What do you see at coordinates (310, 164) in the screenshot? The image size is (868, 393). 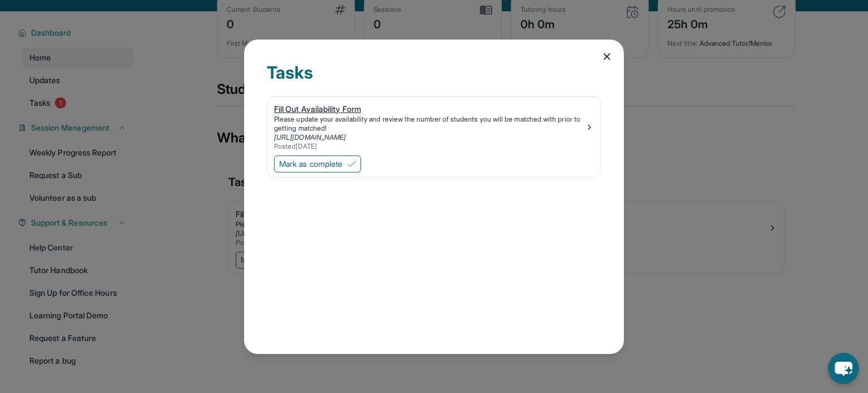 I see `span: Mark as complete` at bounding box center [310, 164].